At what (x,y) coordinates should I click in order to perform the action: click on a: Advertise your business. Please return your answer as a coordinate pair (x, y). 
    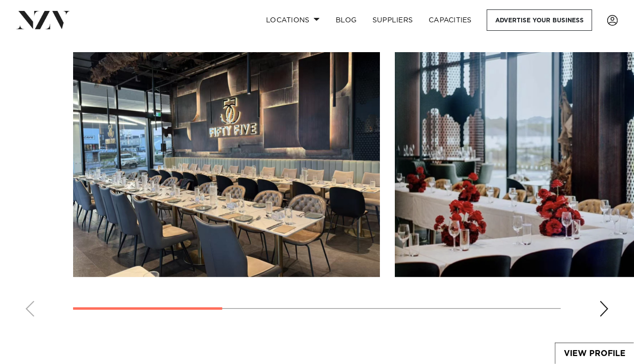
    Looking at the image, I should click on (539, 20).